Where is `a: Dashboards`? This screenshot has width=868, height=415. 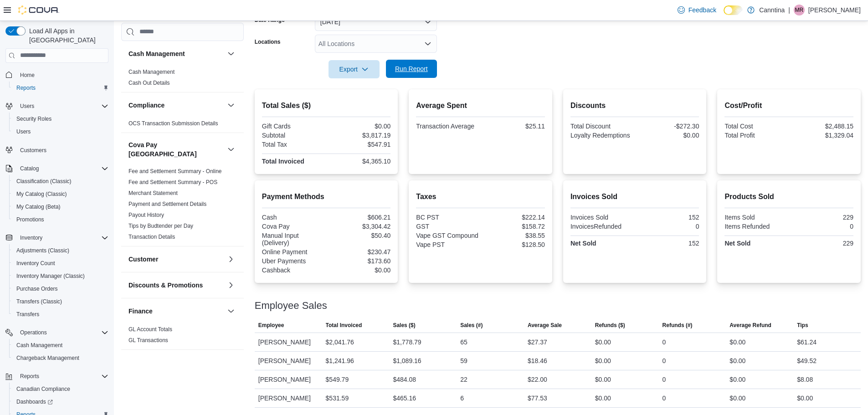 a: Dashboards is located at coordinates (61, 401).